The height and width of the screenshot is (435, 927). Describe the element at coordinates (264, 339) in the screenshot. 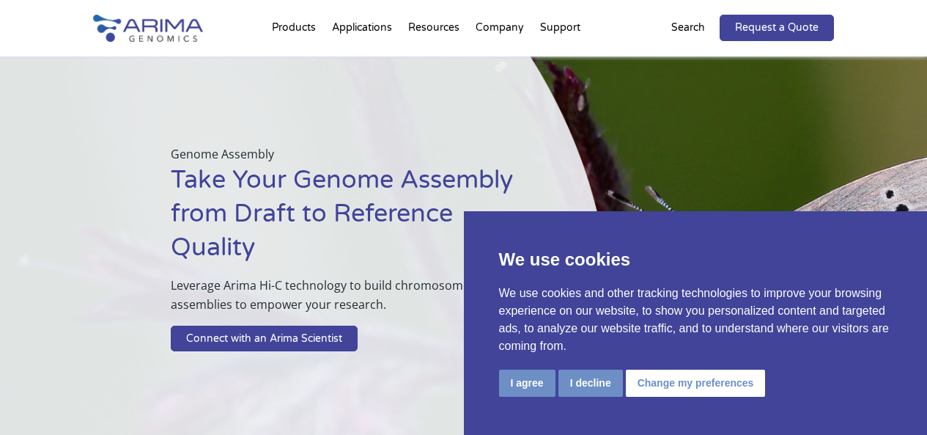

I see `a: Connect with an Arima Scientist` at that location.